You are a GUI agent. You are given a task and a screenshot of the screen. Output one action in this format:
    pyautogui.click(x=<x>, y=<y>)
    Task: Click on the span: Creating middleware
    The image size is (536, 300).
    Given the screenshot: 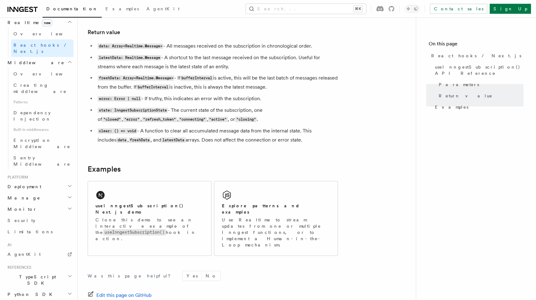 What is the action you would take?
    pyautogui.click(x=40, y=88)
    